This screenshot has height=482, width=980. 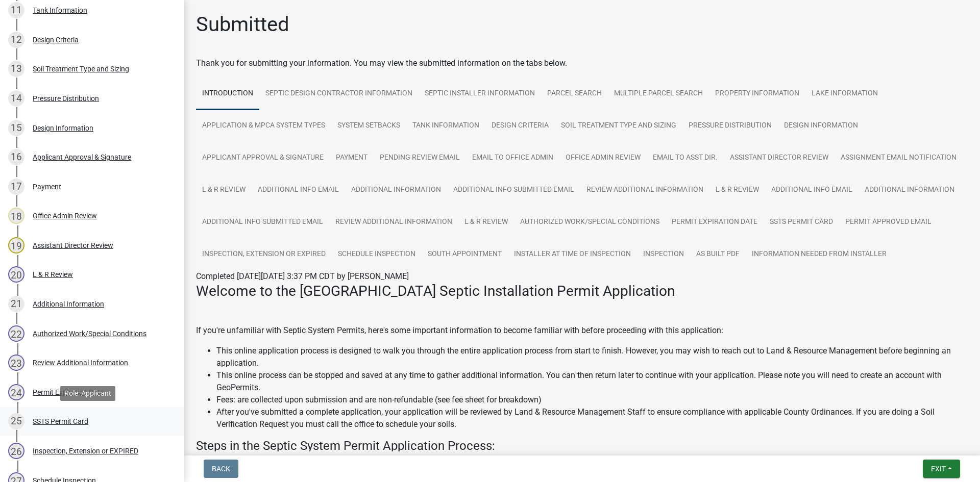 I want to click on span: Back, so click(x=221, y=469).